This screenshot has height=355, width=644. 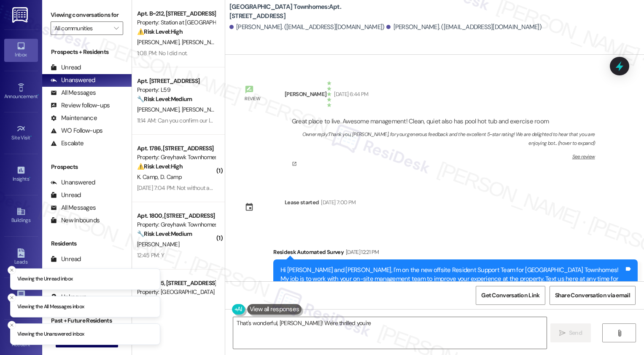 What do you see at coordinates (21, 133) in the screenshot?
I see `a: Site Visit •` at bounding box center [21, 133].